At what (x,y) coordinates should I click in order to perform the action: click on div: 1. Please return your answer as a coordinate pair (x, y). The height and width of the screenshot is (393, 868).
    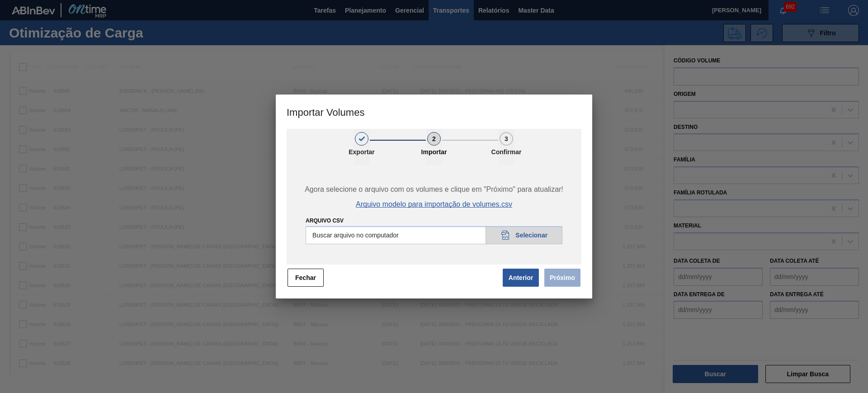
    Looking at the image, I should click on (361, 139).